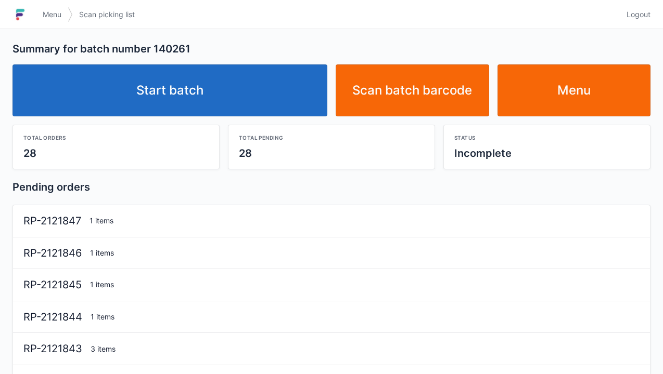 Image resolution: width=663 pixels, height=374 pixels. What do you see at coordinates (365, 350) in the screenshot?
I see `div: 3 items` at bounding box center [365, 350].